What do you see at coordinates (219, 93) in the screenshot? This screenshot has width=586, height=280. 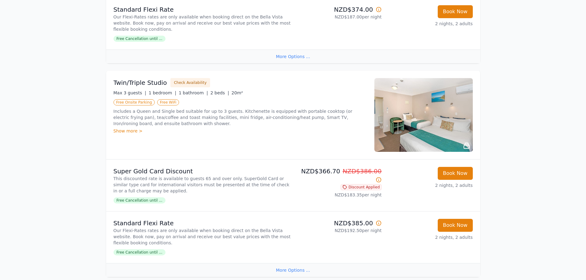 I see `span: 2 beds |` at bounding box center [219, 93].